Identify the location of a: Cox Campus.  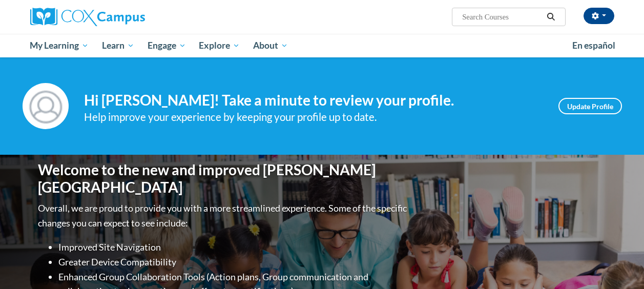
(122, 17).